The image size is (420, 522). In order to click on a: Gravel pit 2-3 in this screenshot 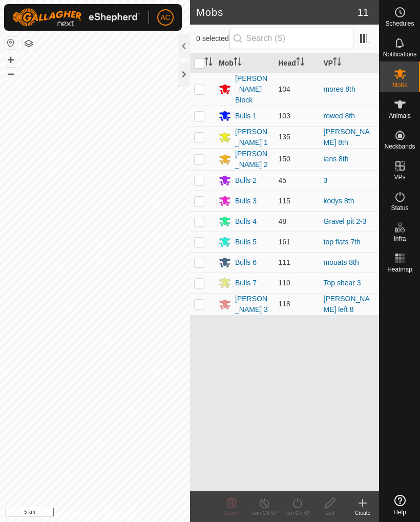, I will do `click(346, 222)`.